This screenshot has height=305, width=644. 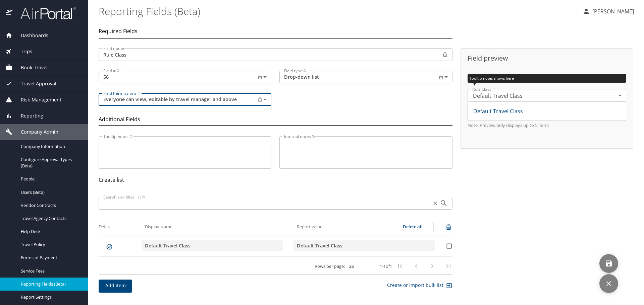 I want to click on span: Risk Management, so click(x=37, y=100).